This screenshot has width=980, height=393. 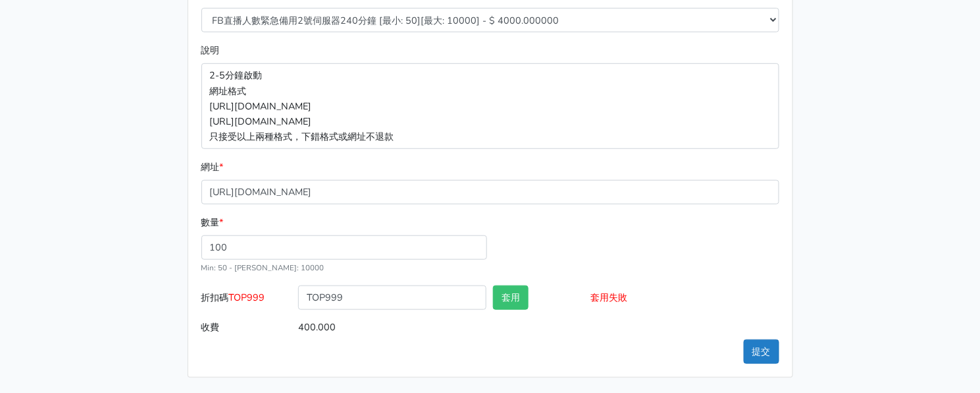 What do you see at coordinates (213, 167) in the screenshot?
I see `label: 網址` at bounding box center [213, 167].